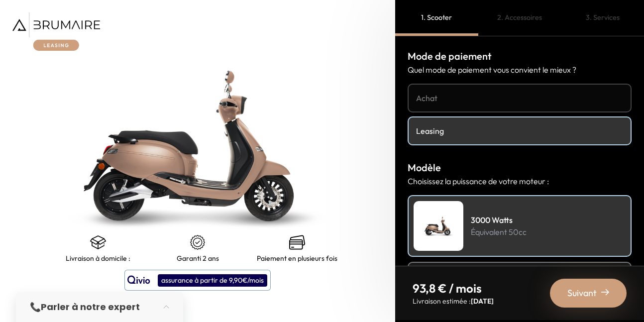 The height and width of the screenshot is (322, 644). What do you see at coordinates (453, 288) in the screenshot?
I see `p: 93,8 € / mois` at bounding box center [453, 288].